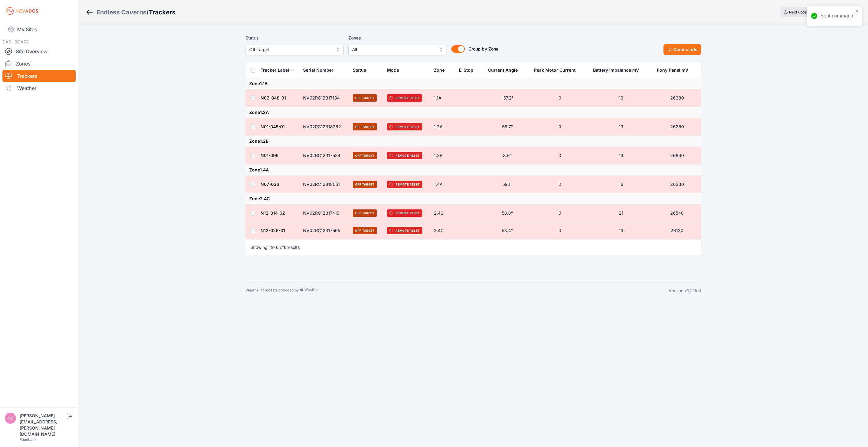  I want to click on div: Current Angle, so click(502, 70).